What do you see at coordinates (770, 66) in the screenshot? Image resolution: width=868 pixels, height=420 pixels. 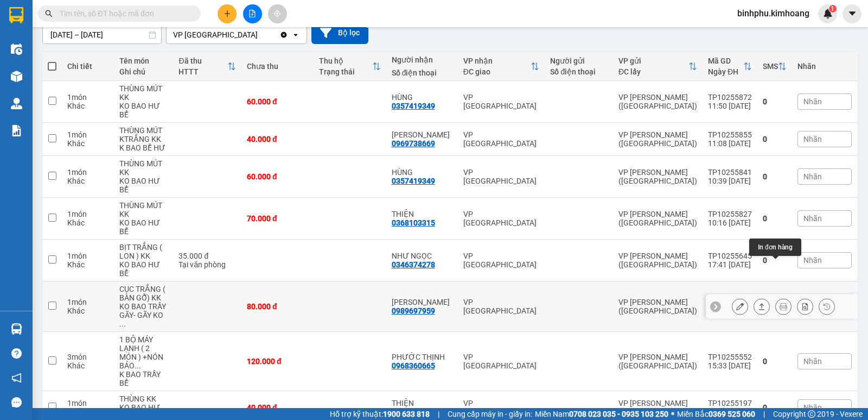 I see `div: SMS` at bounding box center [770, 66].